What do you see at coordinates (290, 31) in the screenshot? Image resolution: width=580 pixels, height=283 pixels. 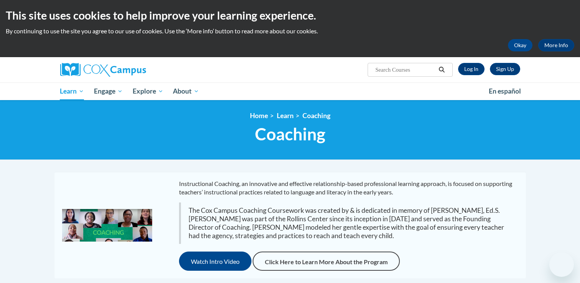 I see `p: By continuing to use the site you agree to our use of cookies. Use the ‘More info’ button to read...` at bounding box center [290, 31].